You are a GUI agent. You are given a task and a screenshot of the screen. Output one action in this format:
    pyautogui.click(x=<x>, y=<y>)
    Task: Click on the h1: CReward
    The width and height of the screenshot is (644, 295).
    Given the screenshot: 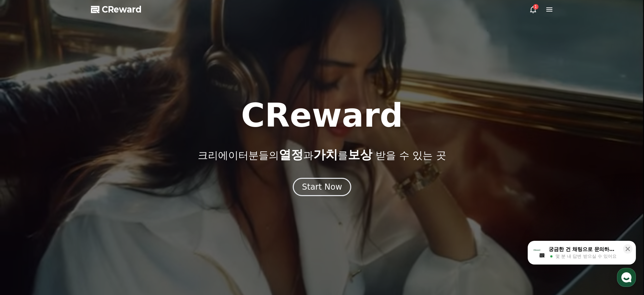 What is the action you would take?
    pyautogui.click(x=322, y=116)
    